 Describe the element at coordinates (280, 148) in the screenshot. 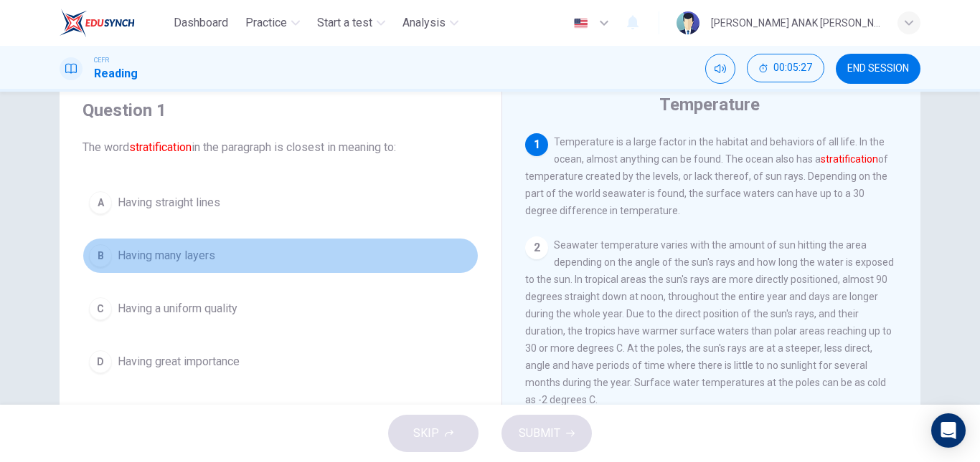

I see `span: The word in the paragraph is closest in meaning to:` at that location.